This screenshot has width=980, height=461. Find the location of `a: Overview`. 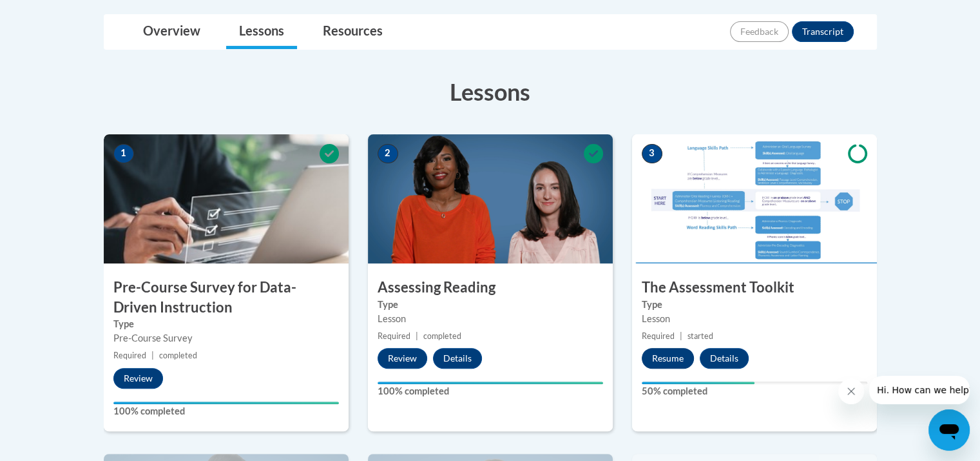

a: Overview is located at coordinates (172, 31).